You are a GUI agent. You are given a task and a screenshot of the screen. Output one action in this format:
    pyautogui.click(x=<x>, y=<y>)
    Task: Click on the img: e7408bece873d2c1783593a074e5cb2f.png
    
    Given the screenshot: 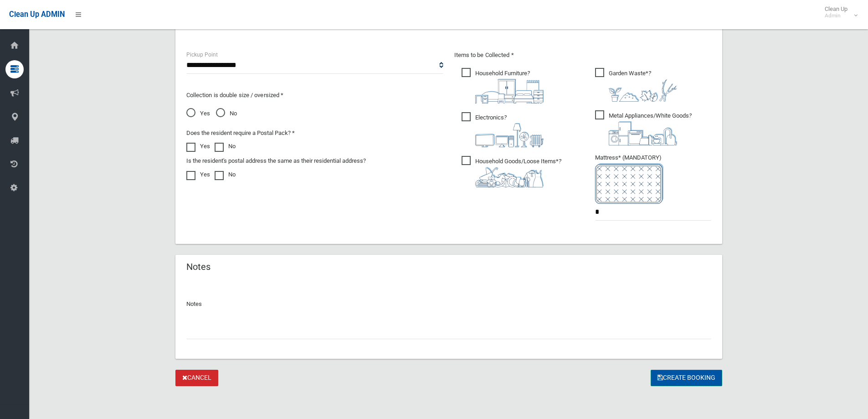 What is the action you would take?
    pyautogui.click(x=630, y=184)
    